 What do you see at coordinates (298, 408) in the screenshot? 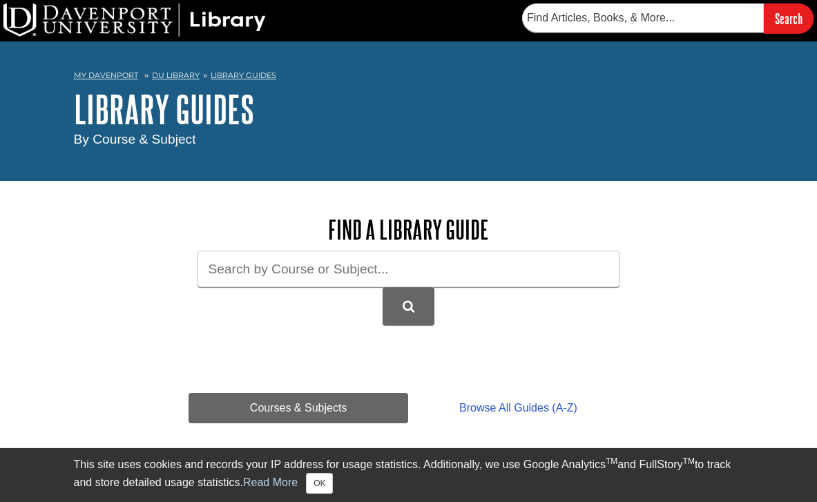
I see `a: Courses & Subjects` at bounding box center [298, 408].